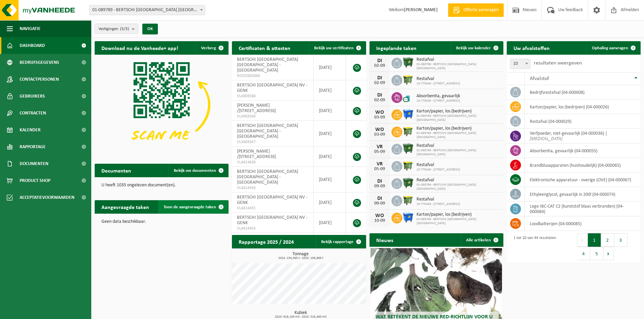  Describe the element at coordinates (583, 253) in the screenshot. I see `button: 4` at that location.